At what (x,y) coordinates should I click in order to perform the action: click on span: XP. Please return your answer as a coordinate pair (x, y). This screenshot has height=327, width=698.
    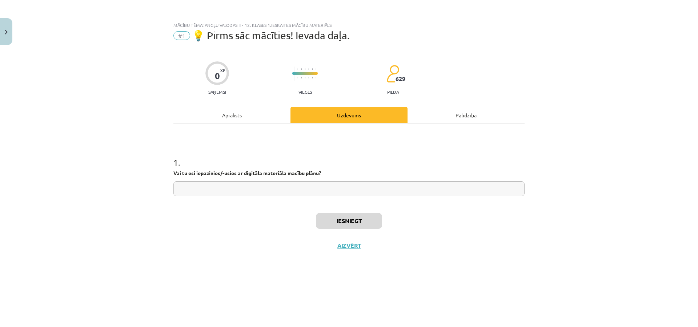
    Looking at the image, I should click on (222, 70).